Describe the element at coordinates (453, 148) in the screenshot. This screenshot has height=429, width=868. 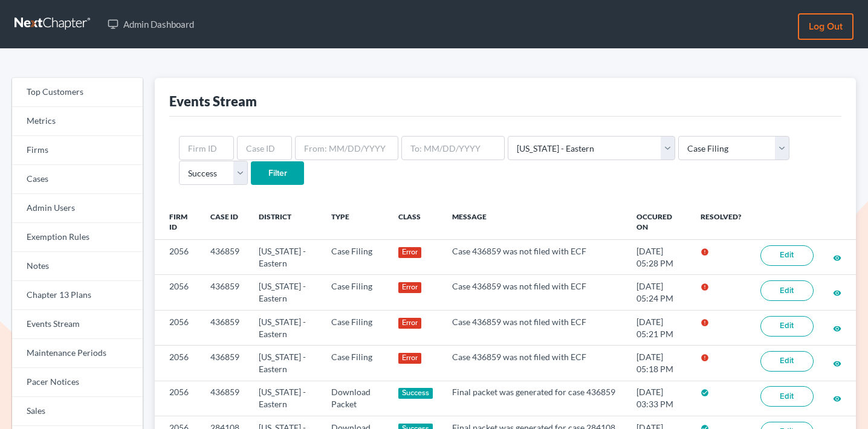
I see `input: To: MM/DD/YYYY` at that location.